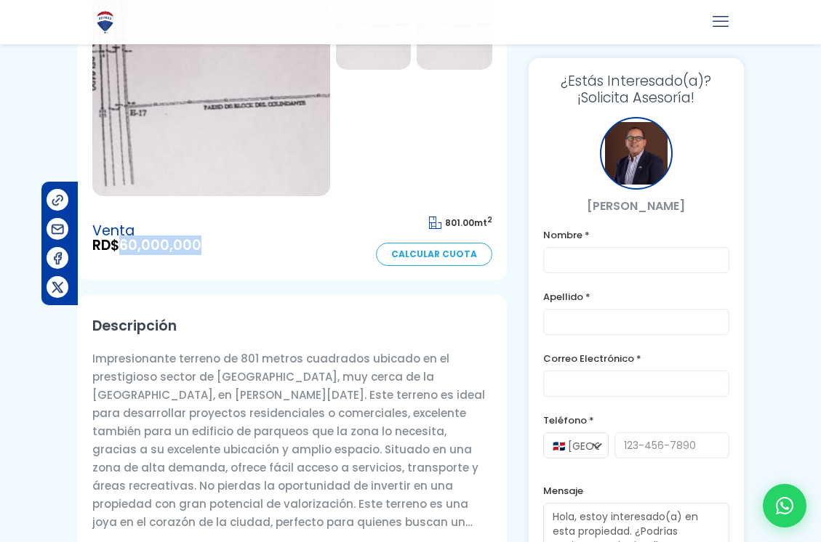 The image size is (821, 542). Describe the element at coordinates (671, 446) in the screenshot. I see `input: 123-456-7890` at that location.